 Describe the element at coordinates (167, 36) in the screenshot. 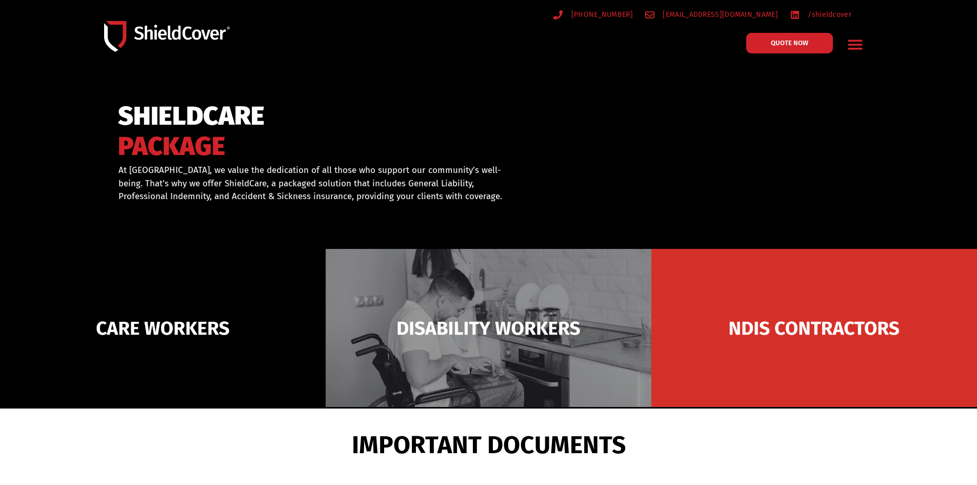

I see `img: Shield-Cover-Underwriting-Australia-logo-full` at that location.